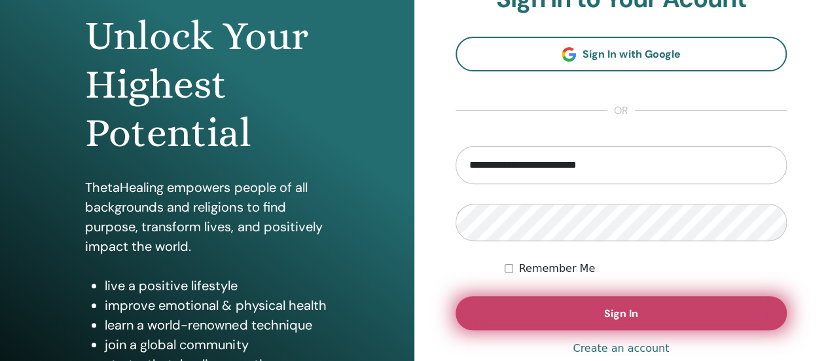 This screenshot has height=361, width=828. What do you see at coordinates (645, 268) in the screenshot?
I see `div: Keep me authenticated indefinitely or until I manually logout` at bounding box center [645, 268].